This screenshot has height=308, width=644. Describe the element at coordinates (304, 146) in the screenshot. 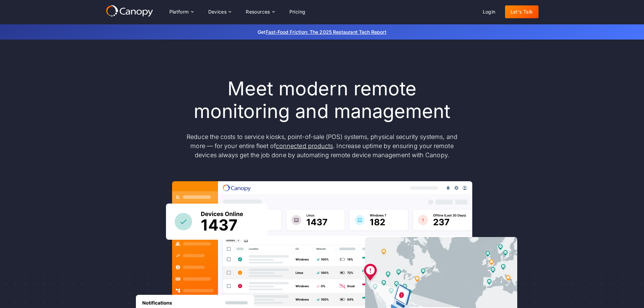

I see `a: connected products` at that location.